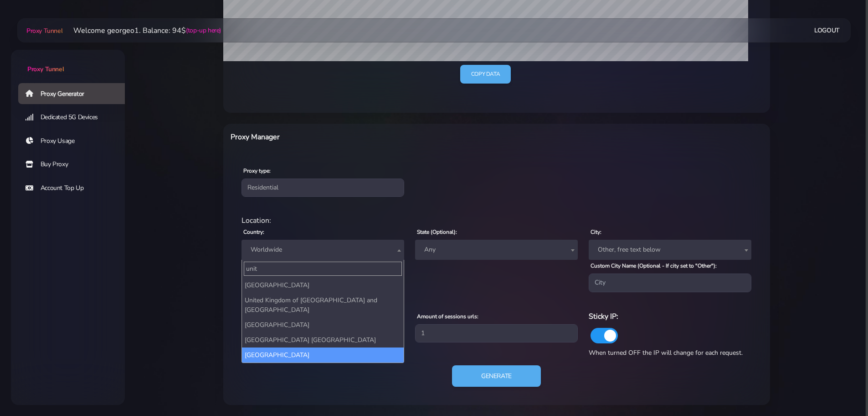 This screenshot has width=868, height=416. I want to click on label: State (Optional):, so click(437, 232).